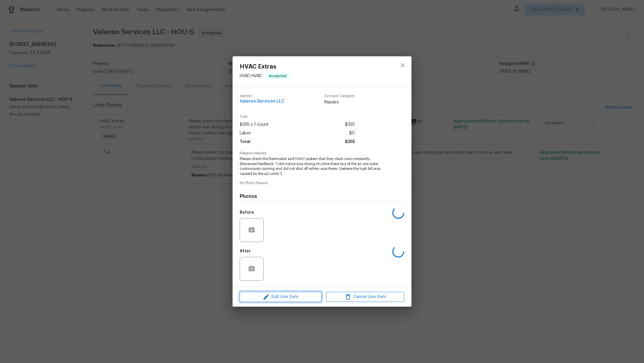 The image size is (644, 363). What do you see at coordinates (277, 76) in the screenshot?
I see `span: Accepted` at bounding box center [277, 76].